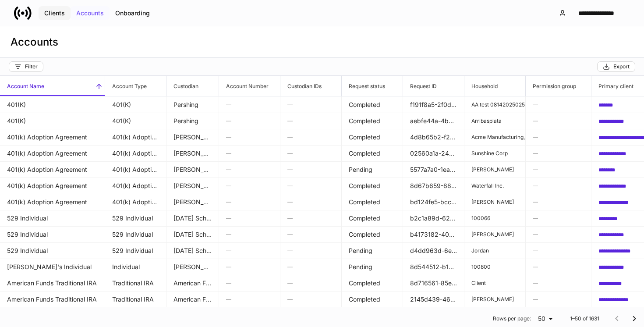 Image resolution: width=644 pixels, height=327 pixels. Describe the element at coordinates (136, 186) in the screenshot. I see `td: 401(k) Adoption Agreement` at that location.